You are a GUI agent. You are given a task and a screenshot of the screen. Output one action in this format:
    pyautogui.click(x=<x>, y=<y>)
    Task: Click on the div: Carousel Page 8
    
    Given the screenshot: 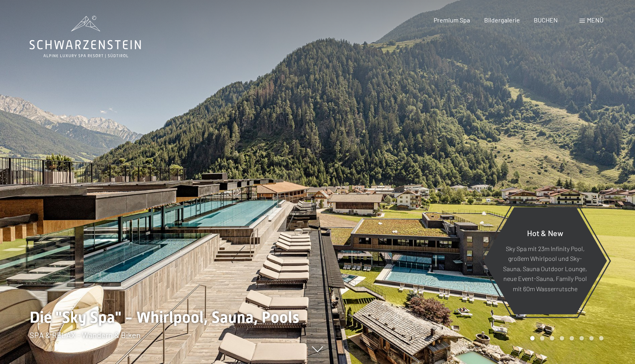 What is the action you would take?
    pyautogui.click(x=601, y=338)
    